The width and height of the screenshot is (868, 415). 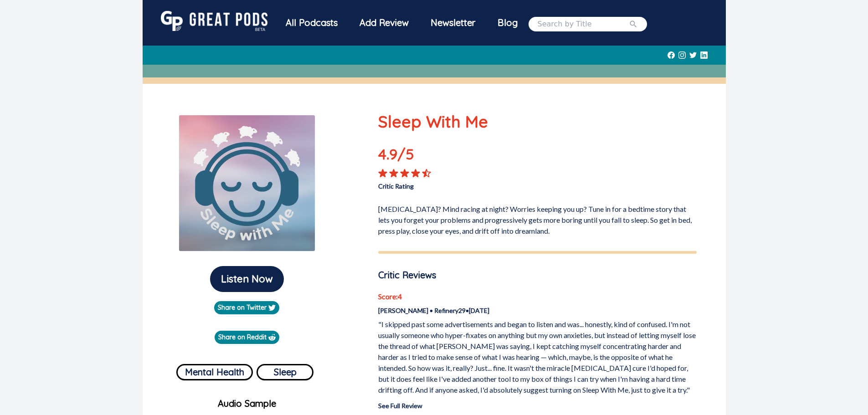 I want to click on input: Search by Title, so click(x=583, y=25).